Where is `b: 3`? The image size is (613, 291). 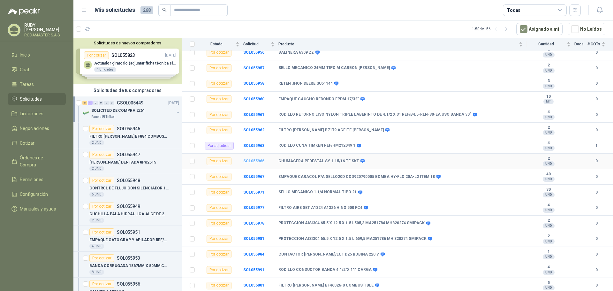 b: 3 is located at coordinates (548, 81).